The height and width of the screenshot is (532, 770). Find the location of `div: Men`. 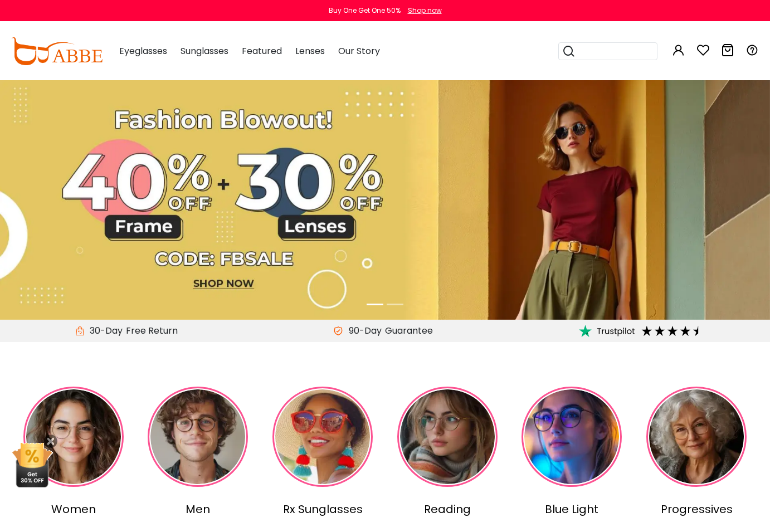

div: Men is located at coordinates (198, 509).